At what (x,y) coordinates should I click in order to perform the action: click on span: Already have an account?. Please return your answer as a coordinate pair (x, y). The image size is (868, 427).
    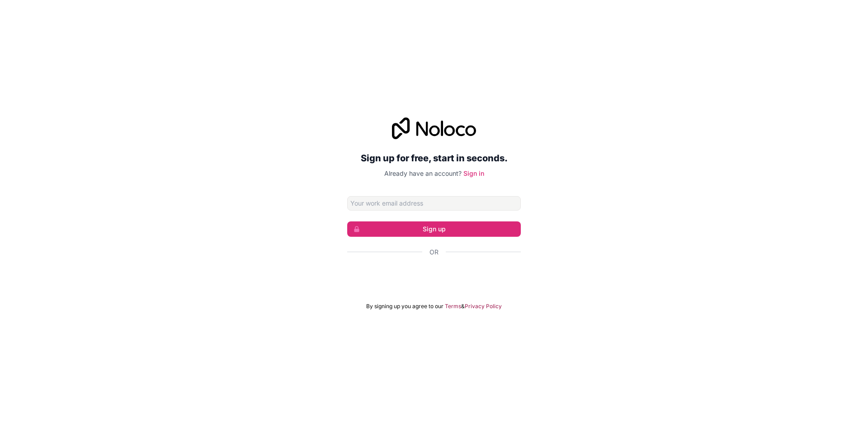
    Looking at the image, I should click on (423, 173).